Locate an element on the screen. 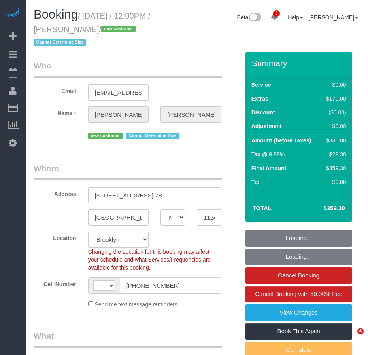  div: $29.30 is located at coordinates (334, 154).